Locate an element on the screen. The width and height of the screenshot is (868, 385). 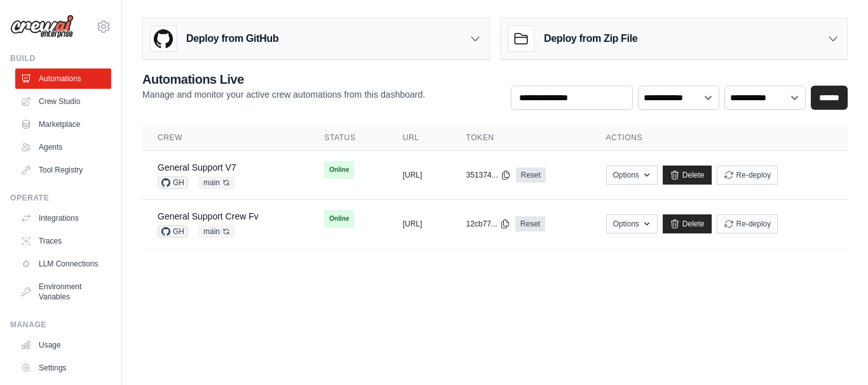
a: Settings is located at coordinates (63, 368).